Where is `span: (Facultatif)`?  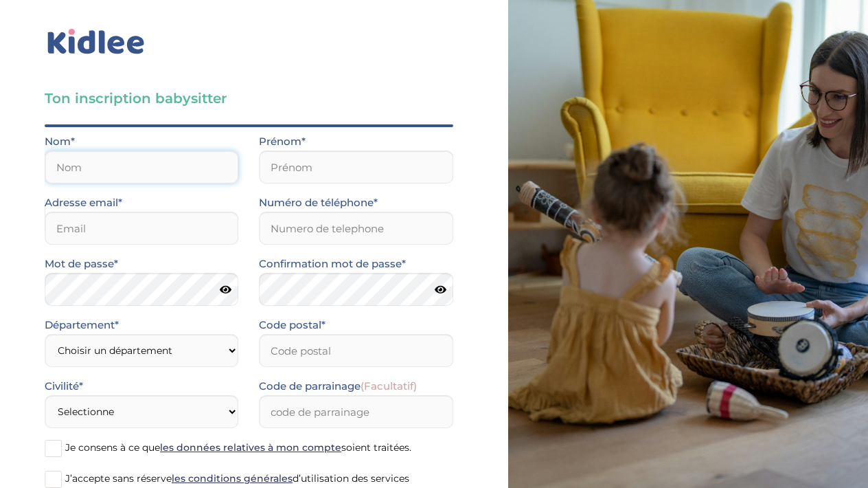 span: (Facultatif) is located at coordinates (389, 385).